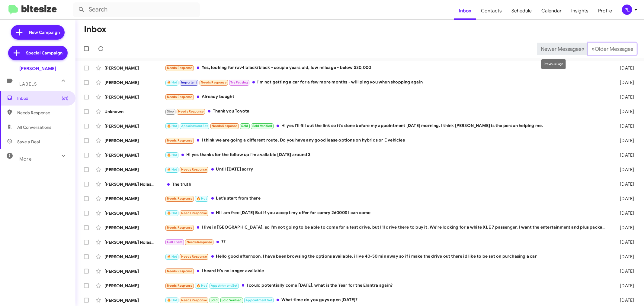 The height and width of the screenshot is (306, 644). Describe the element at coordinates (553, 64) in the screenshot. I see `div: Previous Page` at that location.